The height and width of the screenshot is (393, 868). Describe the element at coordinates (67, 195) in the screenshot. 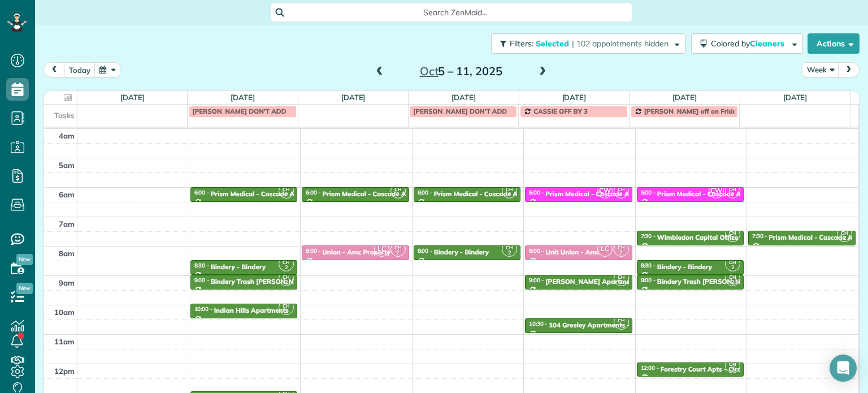

I see `span: 6am` at that location.